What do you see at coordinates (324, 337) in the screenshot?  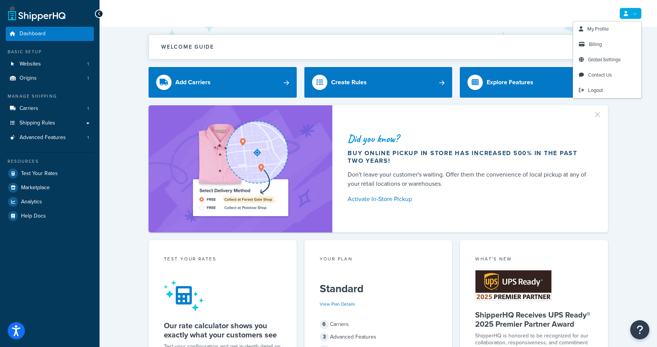 I see `span: 3` at bounding box center [324, 337].